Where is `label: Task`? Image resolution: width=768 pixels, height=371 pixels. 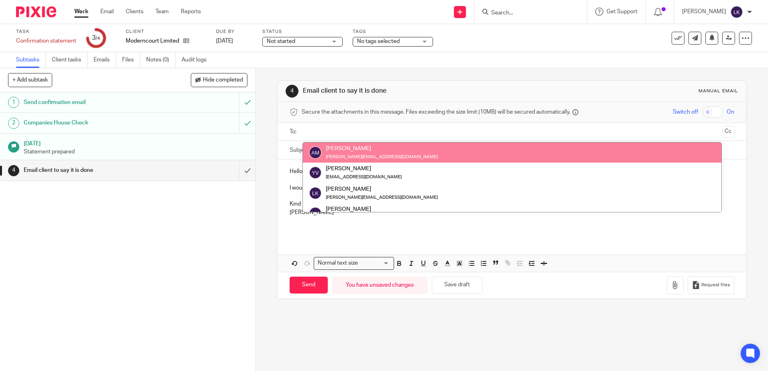 label: Task is located at coordinates (46, 32).